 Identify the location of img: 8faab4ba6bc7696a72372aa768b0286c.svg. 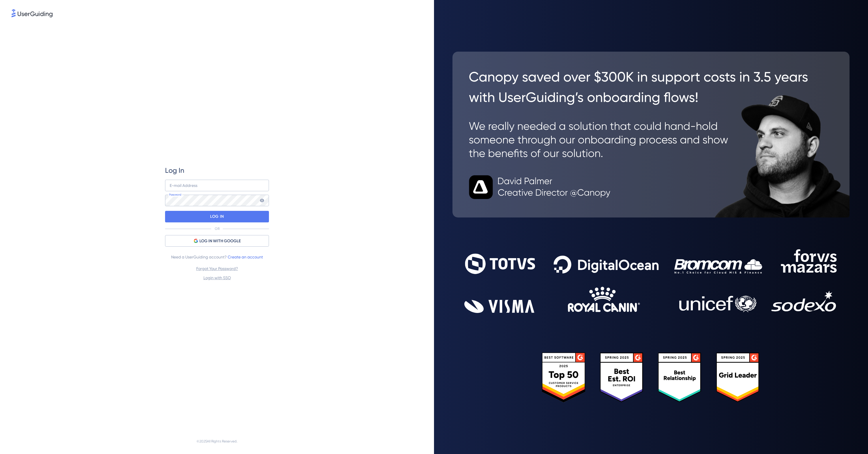
(32, 13).